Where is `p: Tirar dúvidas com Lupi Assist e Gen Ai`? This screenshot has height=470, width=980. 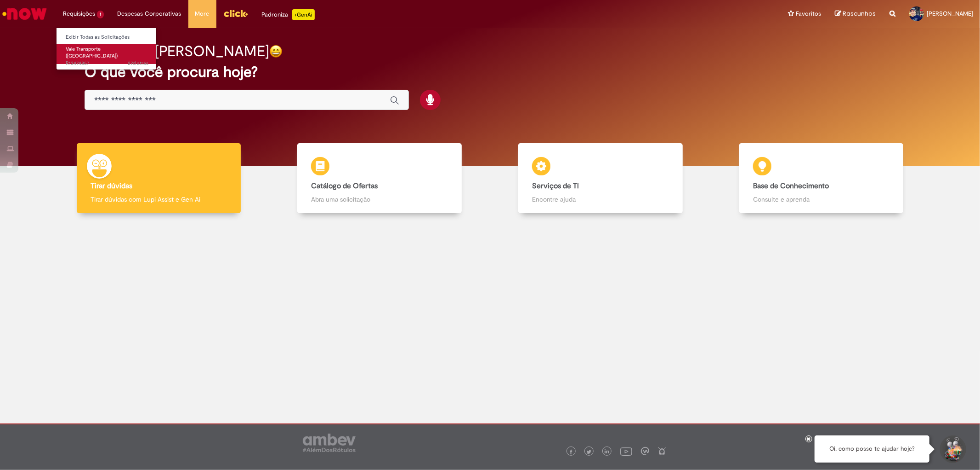
p: Tirar dúvidas com Lupi Assist e Gen Ai is located at coordinates (158, 199).